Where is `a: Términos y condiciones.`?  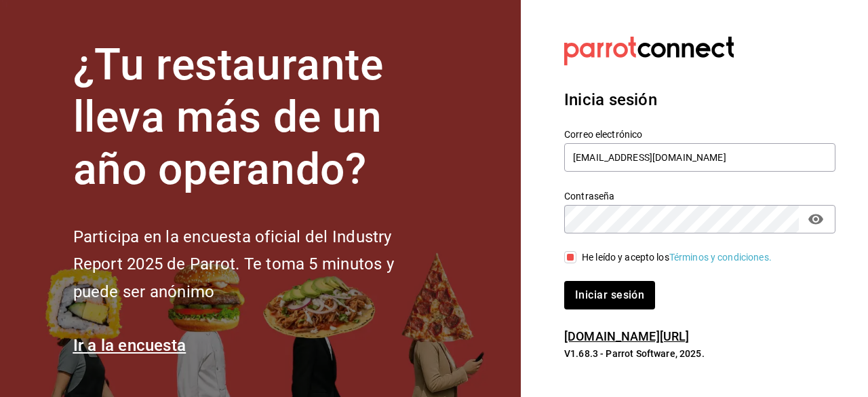 a: Términos y condiciones. is located at coordinates (720, 257).